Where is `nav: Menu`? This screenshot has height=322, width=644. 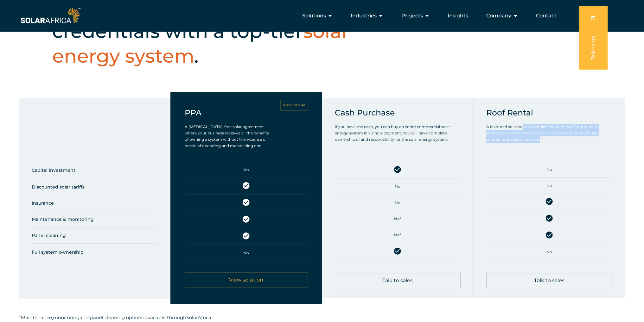 nav: Menu is located at coordinates (322, 16).